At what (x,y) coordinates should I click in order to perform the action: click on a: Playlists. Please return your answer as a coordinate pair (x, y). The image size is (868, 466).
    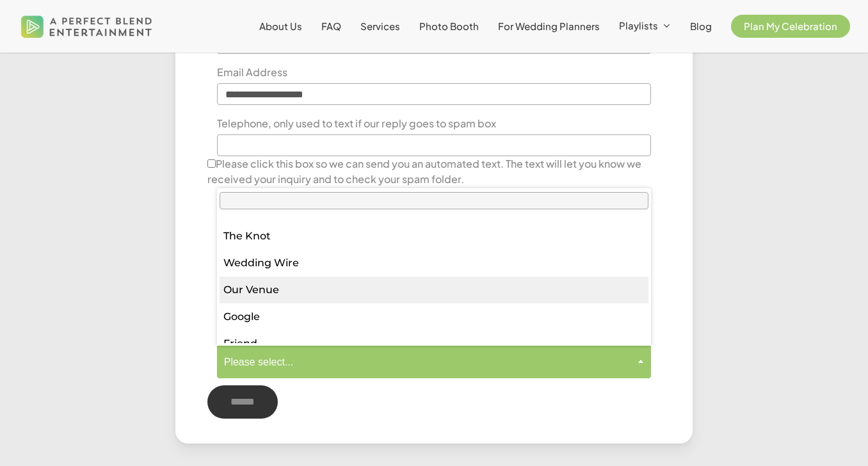
    Looking at the image, I should click on (645, 26).